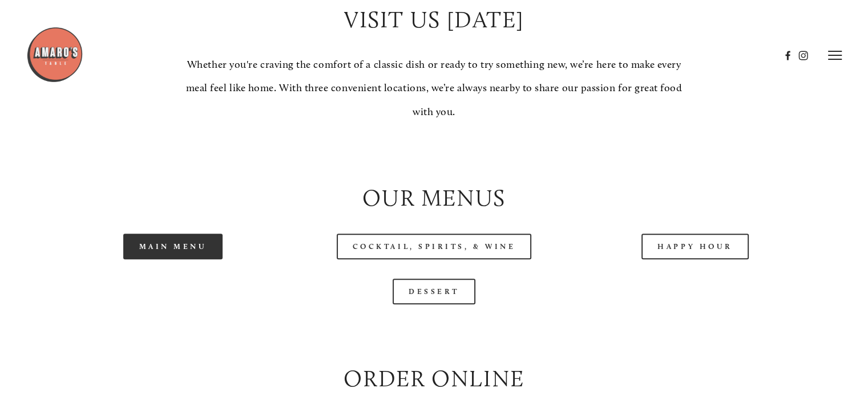 This screenshot has height=396, width=868. Describe the element at coordinates (434, 246) in the screenshot. I see `a: Cocktail, Spirits, & Wine` at that location.